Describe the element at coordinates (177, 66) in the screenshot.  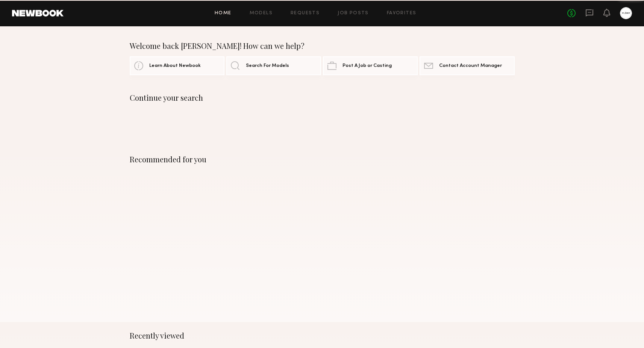
I see `a: Learn About Newbook` at that location.